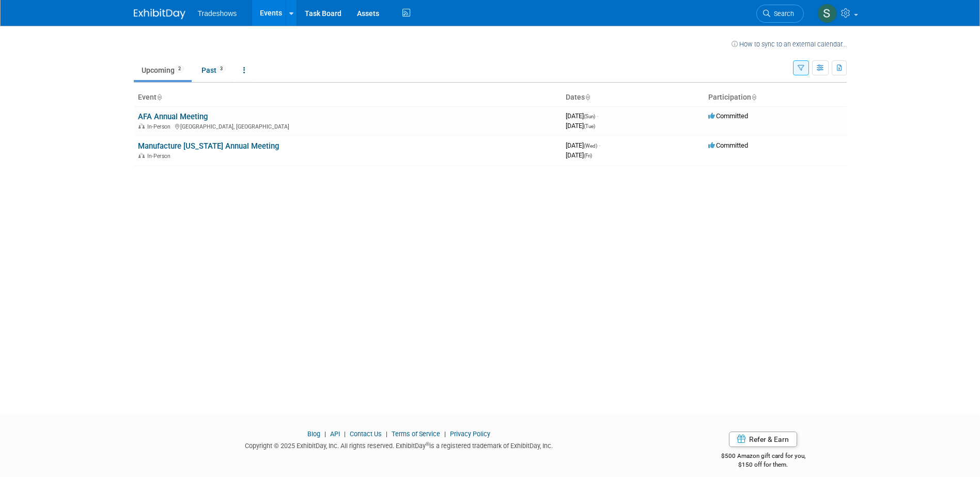 The width and height of the screenshot is (980, 477). I want to click on a: Contact Us, so click(366, 434).